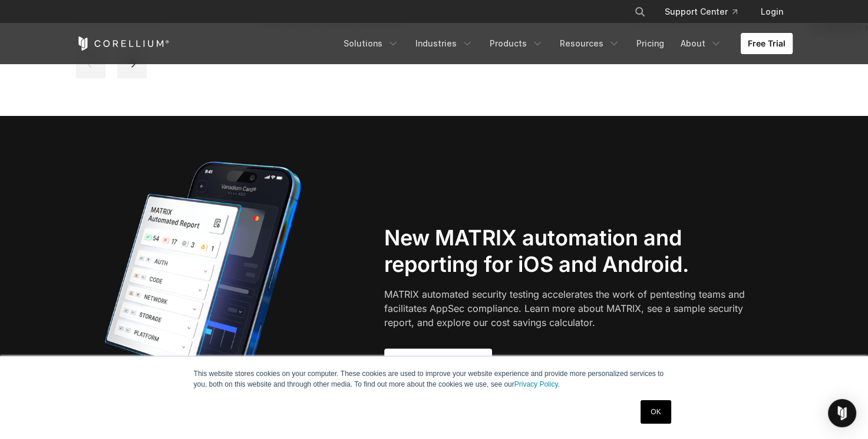  I want to click on a: About, so click(702, 44).